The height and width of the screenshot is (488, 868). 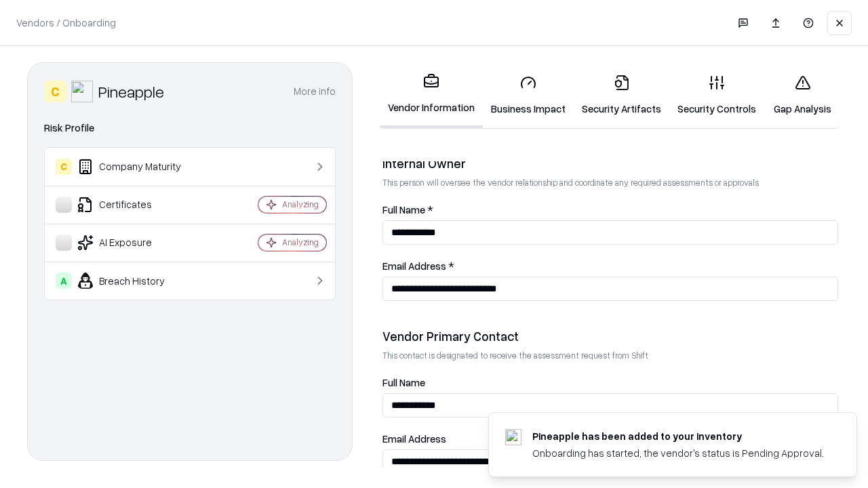 I want to click on p: Vendors / Onboarding, so click(x=66, y=23).